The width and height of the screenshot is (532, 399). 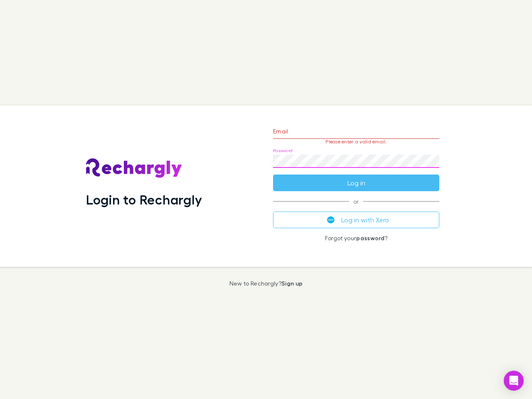 What do you see at coordinates (144, 200) in the screenshot?
I see `h1: Login to Rechargly` at bounding box center [144, 200].